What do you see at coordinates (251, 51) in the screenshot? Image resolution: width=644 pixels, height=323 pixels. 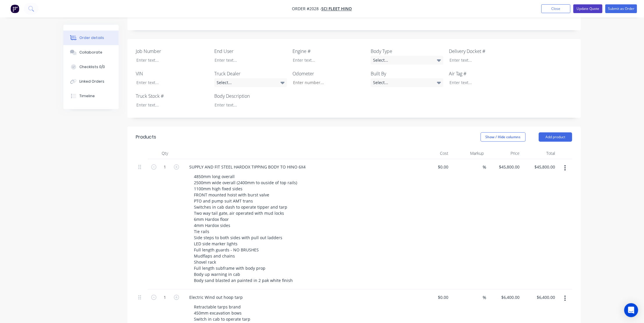 I see `label: End User` at bounding box center [251, 51].